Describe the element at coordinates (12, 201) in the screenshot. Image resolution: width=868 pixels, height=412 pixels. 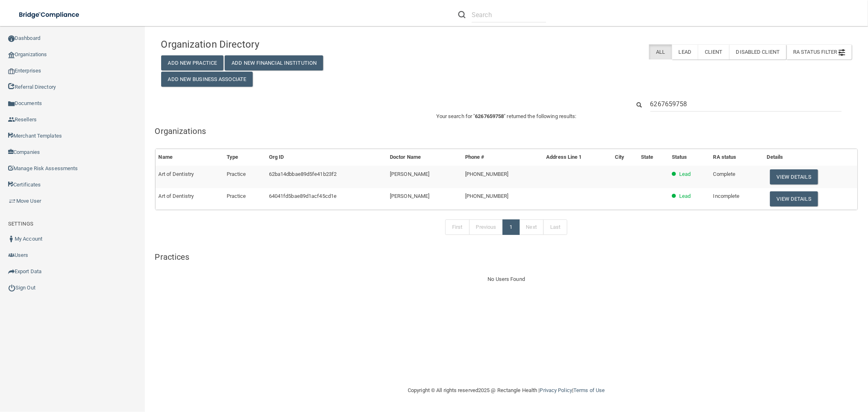
I see `img: briefcase.64adab9b.png` at that location.